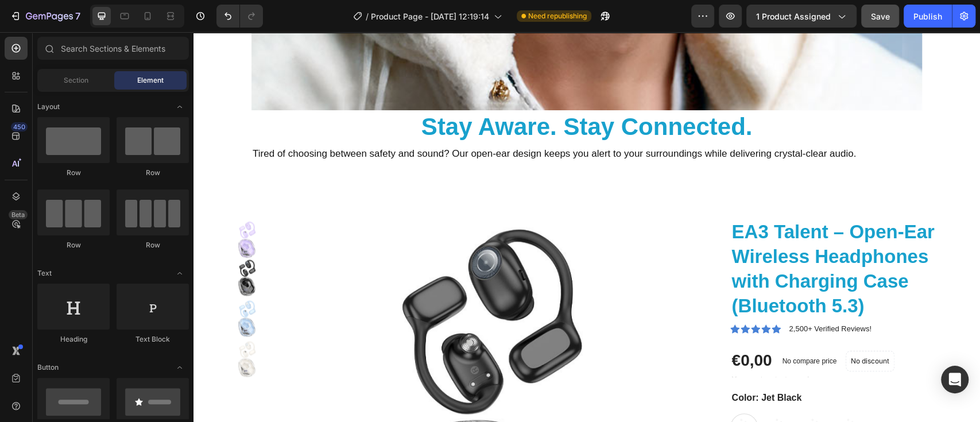  I want to click on p: No discount, so click(677, 329).